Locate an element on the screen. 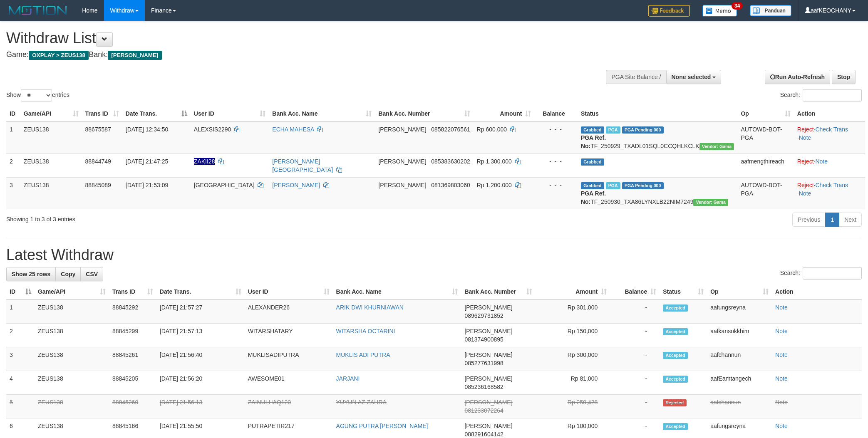 The width and height of the screenshot is (868, 438). td: Rp 250,428 is located at coordinates (572, 407).